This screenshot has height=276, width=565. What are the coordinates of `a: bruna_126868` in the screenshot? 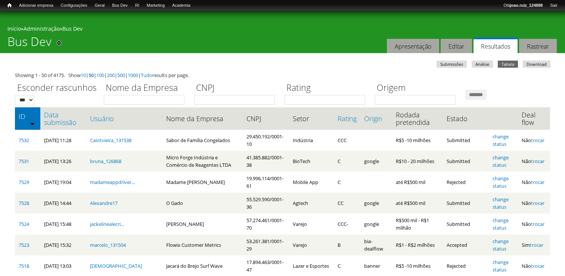 It's located at (106, 161).